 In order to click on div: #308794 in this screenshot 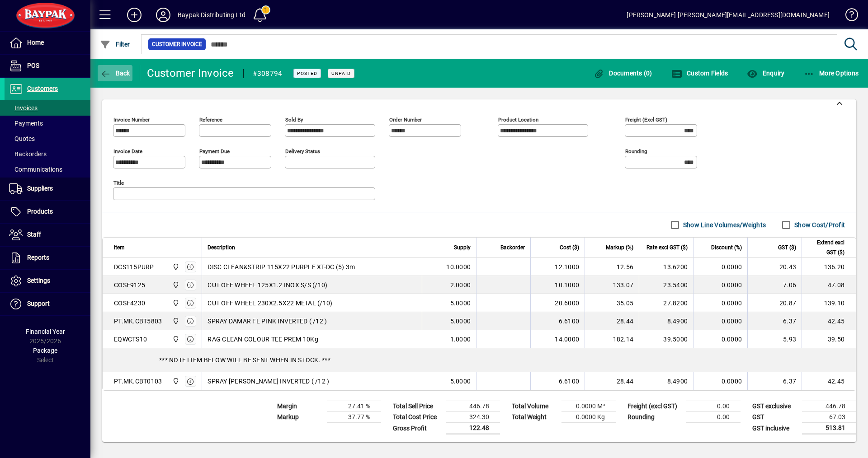, I will do `click(268, 73)`.